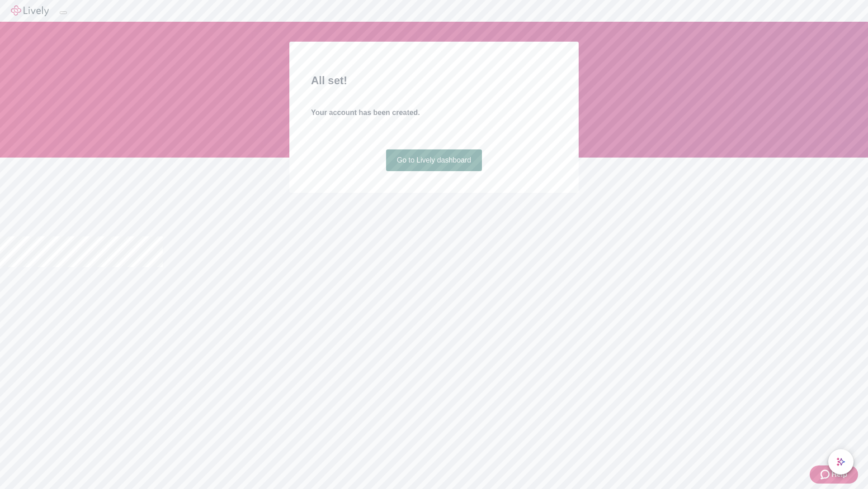 This screenshot has width=868, height=489. What do you see at coordinates (30, 11) in the screenshot?
I see `img: Lively` at bounding box center [30, 11].